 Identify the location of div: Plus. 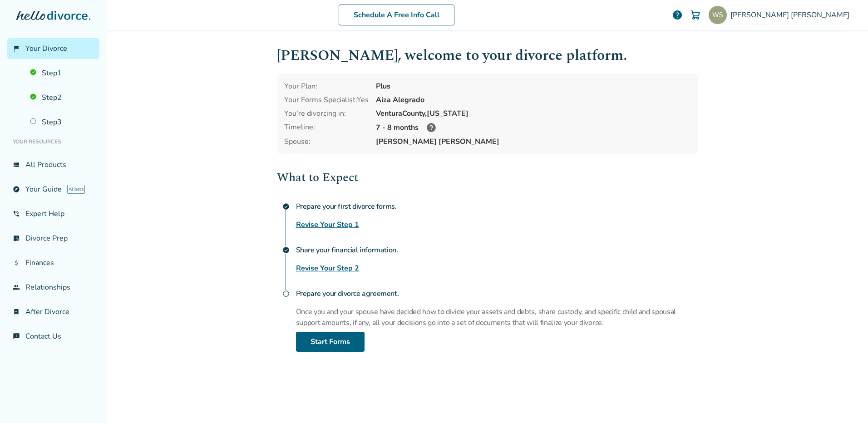
(533, 86).